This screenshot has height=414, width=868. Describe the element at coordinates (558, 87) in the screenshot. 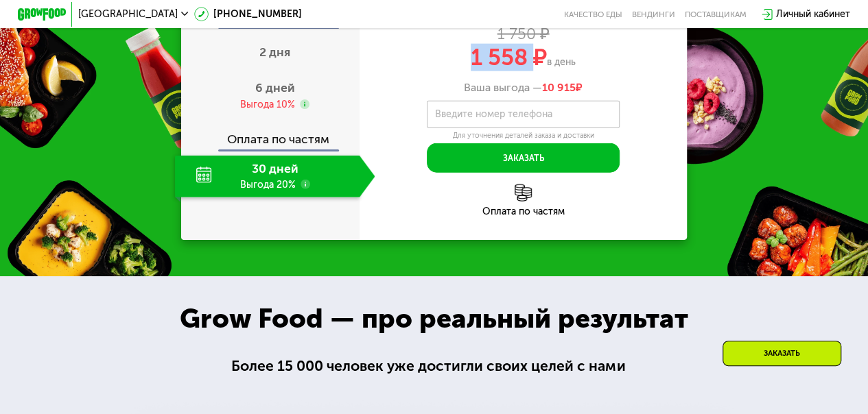

I see `span: 10 915` at that location.